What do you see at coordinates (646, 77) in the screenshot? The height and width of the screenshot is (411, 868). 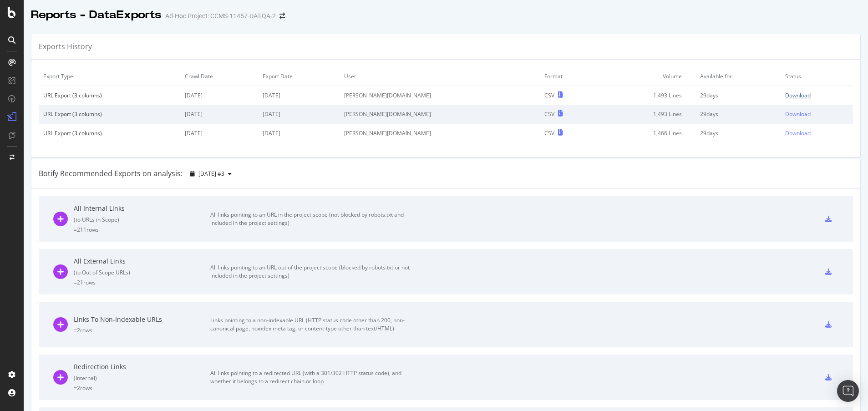 I see `td: Volume` at bounding box center [646, 77].